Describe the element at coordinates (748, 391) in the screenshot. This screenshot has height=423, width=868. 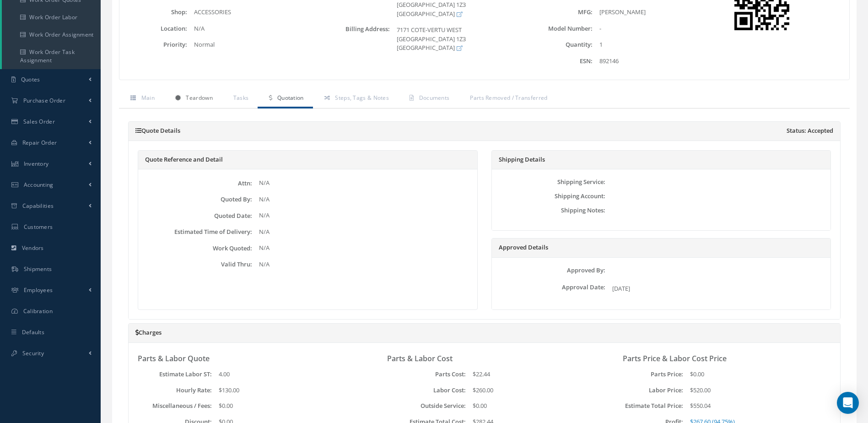
I see `div: $520.00` at that location.